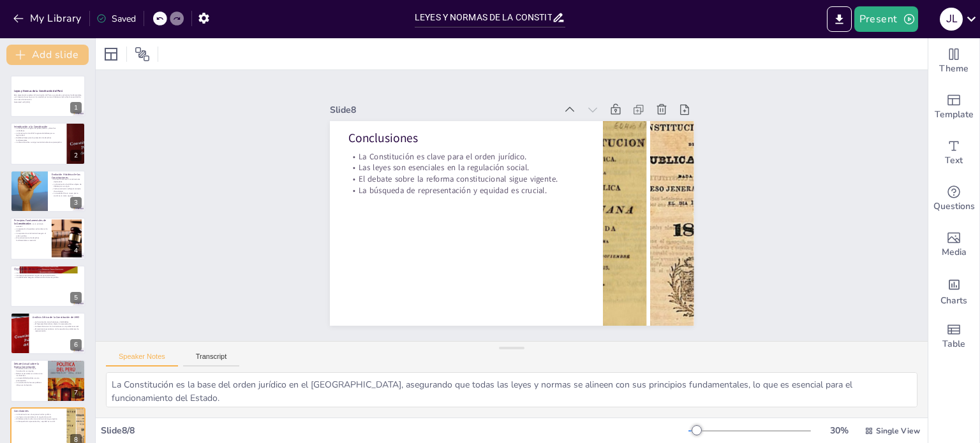 The image size is (980, 443). Describe the element at coordinates (954, 107) in the screenshot. I see `div: Add ready made slides` at that location.